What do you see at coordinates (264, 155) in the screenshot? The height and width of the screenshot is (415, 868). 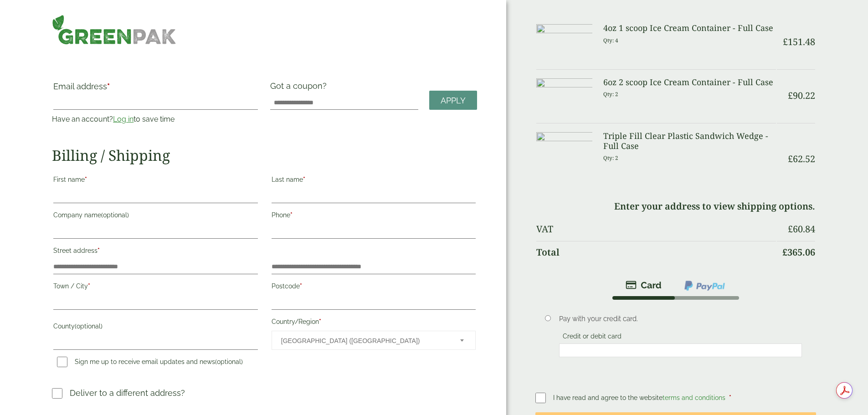 I see `h2: Billing / Shipping` at bounding box center [264, 155].